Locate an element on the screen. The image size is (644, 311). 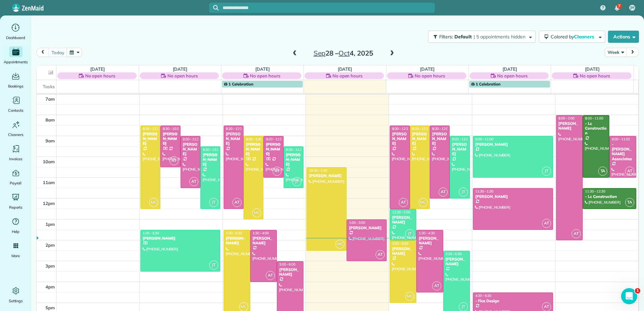
button: prev is located at coordinates (43, 52).